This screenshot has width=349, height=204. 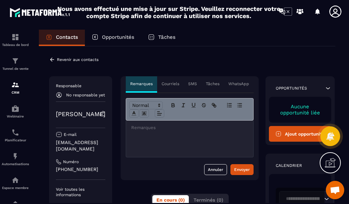 What do you see at coordinates (15, 64) in the screenshot?
I see `a: formationformationTunnel de vente` at bounding box center [15, 64].